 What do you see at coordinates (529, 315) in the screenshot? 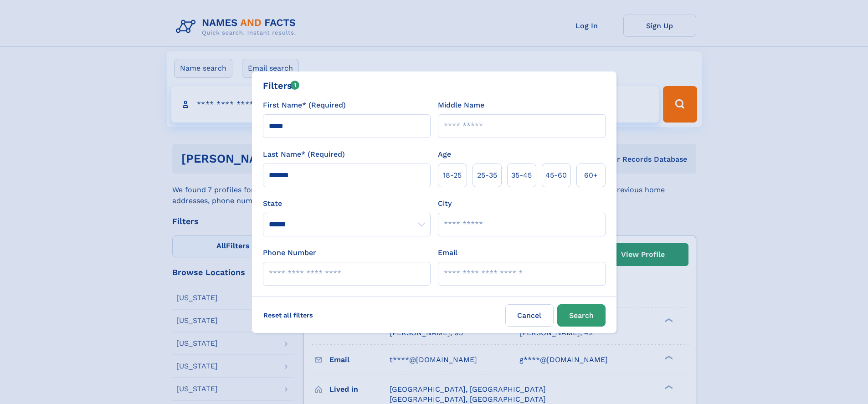
I see `label: Cancel` at bounding box center [529, 315].